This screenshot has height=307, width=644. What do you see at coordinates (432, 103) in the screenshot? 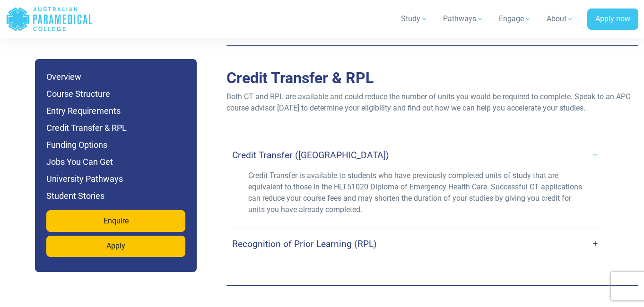
I see `p: Both CT and RPL are available and could reduce the number of units you would be required to compl...` at bounding box center [432, 103].